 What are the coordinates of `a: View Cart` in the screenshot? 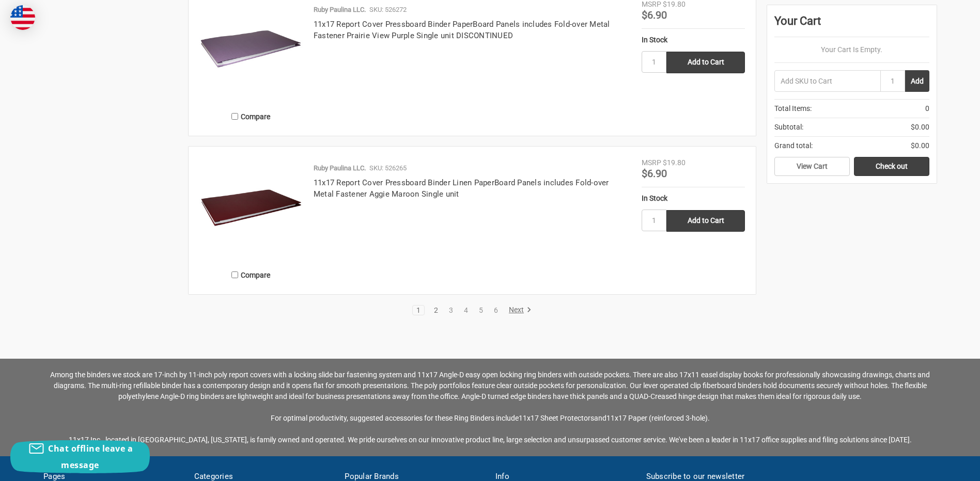 It's located at (812, 167).